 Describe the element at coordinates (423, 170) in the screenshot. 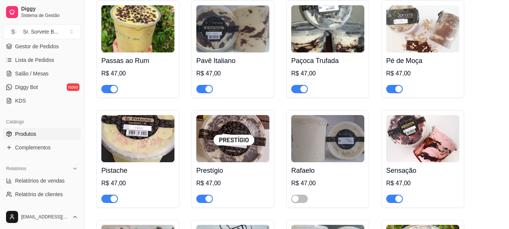

I see `h4: Sensação` at that location.